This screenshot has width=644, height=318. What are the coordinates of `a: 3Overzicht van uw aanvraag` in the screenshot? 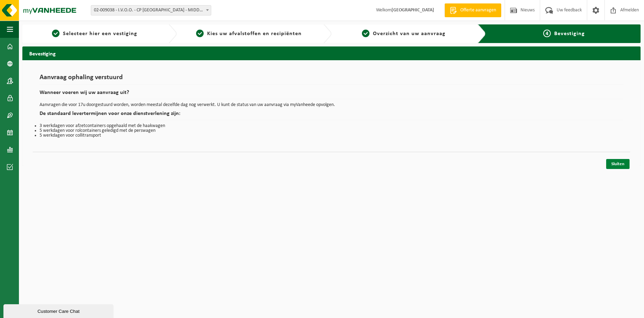 It's located at (404, 34).